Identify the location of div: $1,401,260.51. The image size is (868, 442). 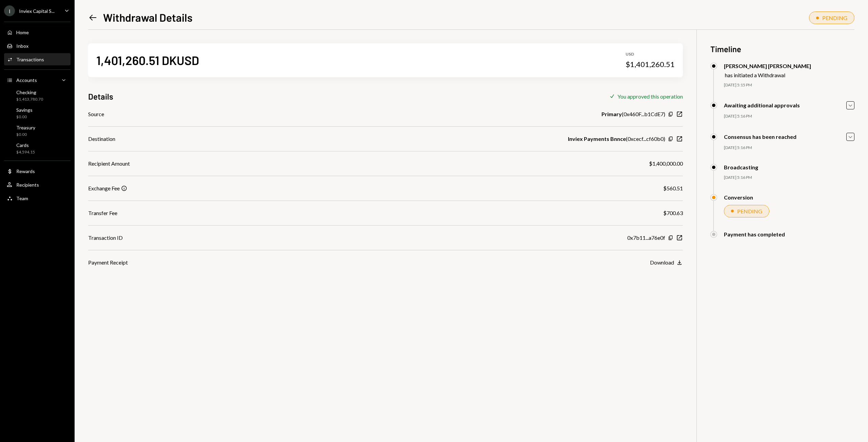
(650, 65).